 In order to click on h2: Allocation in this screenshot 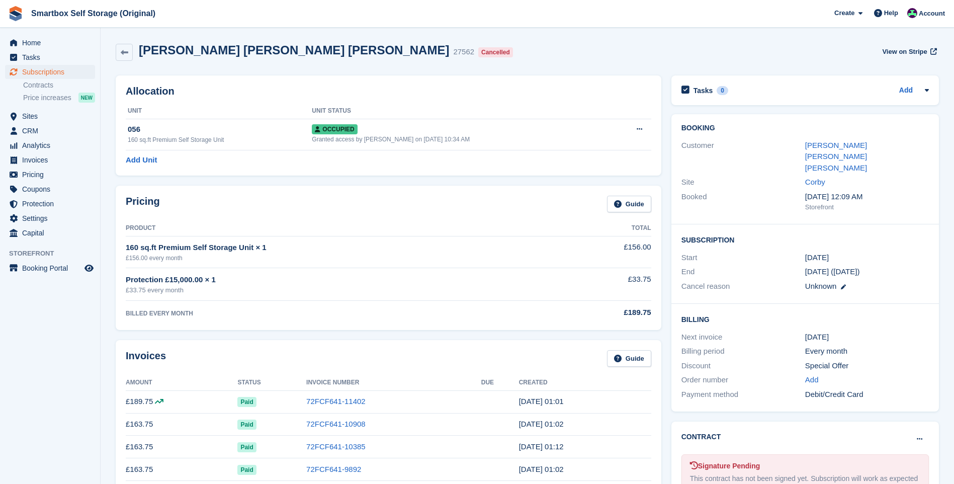, I will do `click(388, 91)`.